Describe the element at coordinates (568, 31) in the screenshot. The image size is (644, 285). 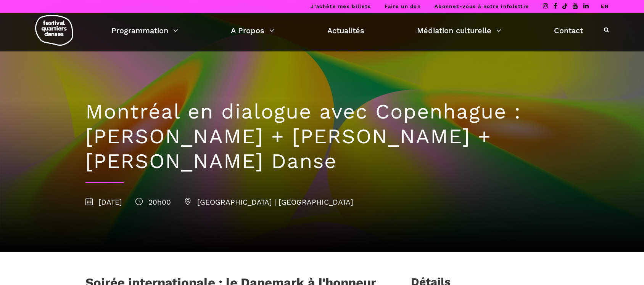
I see `a: Contact` at that location.